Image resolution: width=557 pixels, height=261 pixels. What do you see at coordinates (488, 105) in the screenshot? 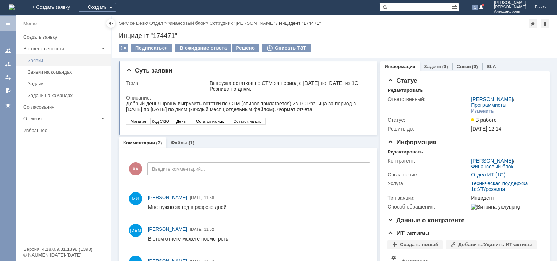
I see `a: Программисты` at bounding box center [488, 105].